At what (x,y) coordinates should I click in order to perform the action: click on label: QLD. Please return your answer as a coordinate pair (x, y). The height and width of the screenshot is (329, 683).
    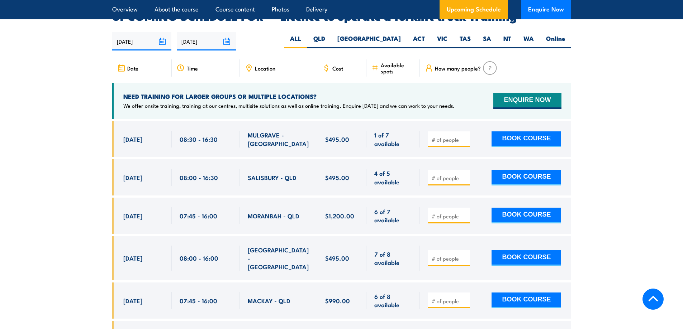
    Looking at the image, I should click on (319, 41).